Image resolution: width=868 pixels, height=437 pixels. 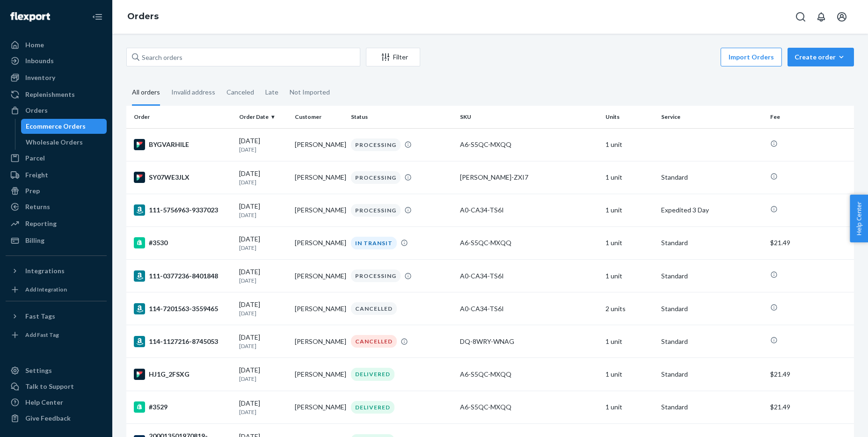 What do you see at coordinates (240, 92) in the screenshot?
I see `div: Canceled` at bounding box center [240, 92].